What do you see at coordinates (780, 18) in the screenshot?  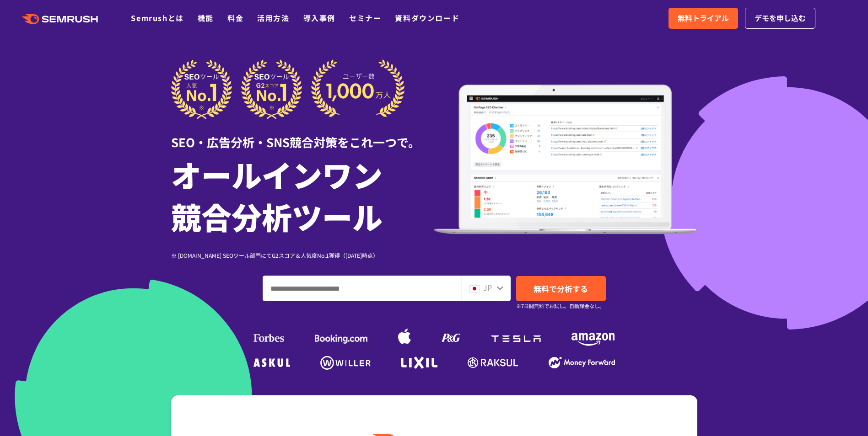 I see `span: デモを申し込む` at bounding box center [780, 18].